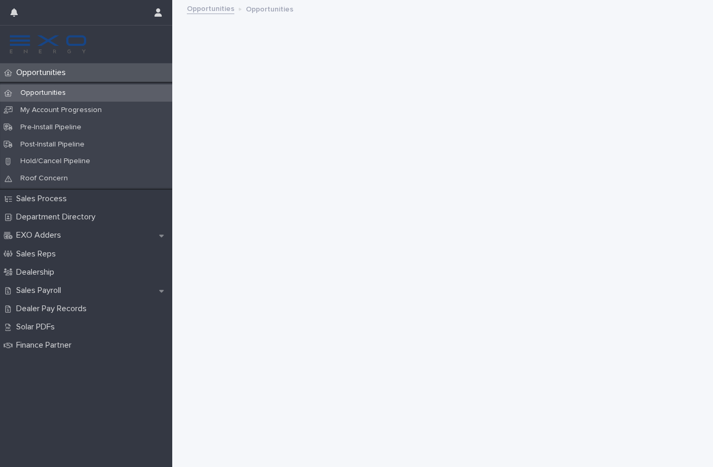 The height and width of the screenshot is (467, 713). Describe the element at coordinates (46, 345) in the screenshot. I see `p: Finance Partner` at that location.